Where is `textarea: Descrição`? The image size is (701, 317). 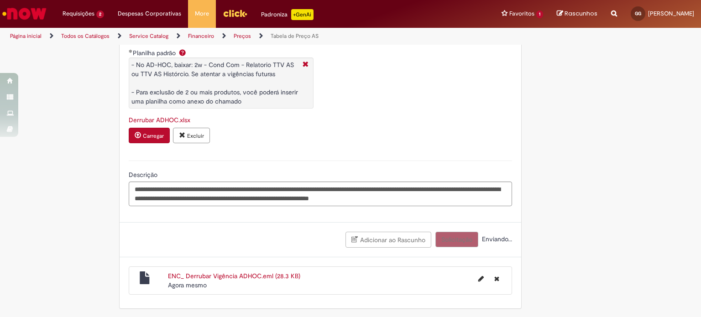 textarea: Descrição is located at coordinates (320, 194).